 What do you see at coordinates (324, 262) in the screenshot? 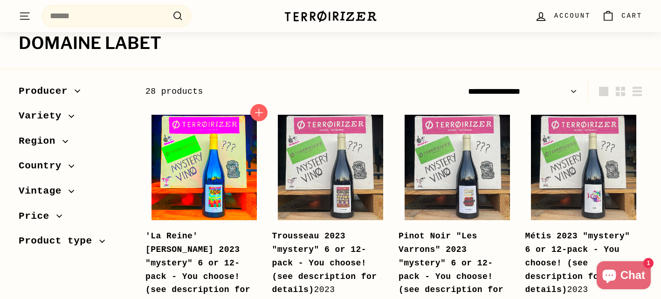
I see `b: Trousseau 2023 "mystery" 6 or 12-pack - You choose! (see description for details)` at bounding box center [324, 262].